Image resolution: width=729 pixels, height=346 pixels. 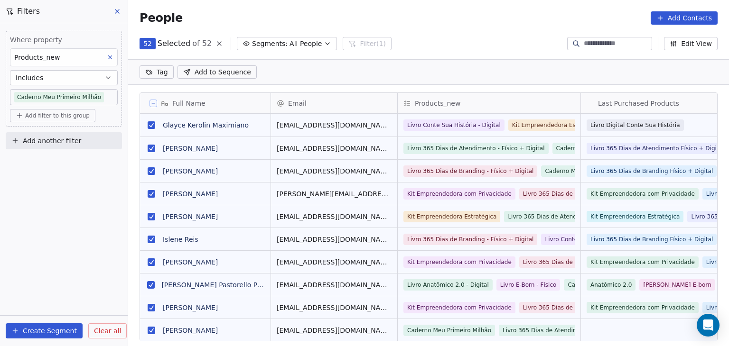 I want to click on span: of 52, so click(x=202, y=44).